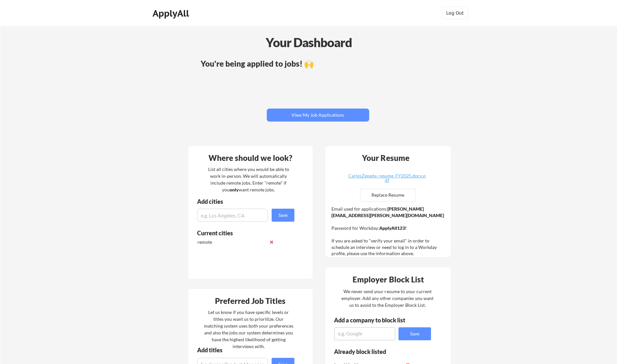  What do you see at coordinates (378, 352) in the screenshot?
I see `div: Already block listed` at bounding box center [378, 352].